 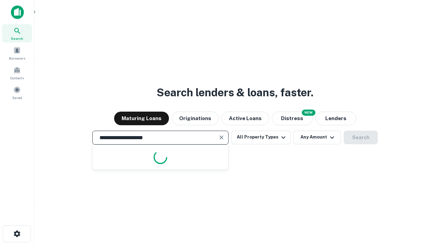 I want to click on button: Active Loans, so click(x=245, y=119).